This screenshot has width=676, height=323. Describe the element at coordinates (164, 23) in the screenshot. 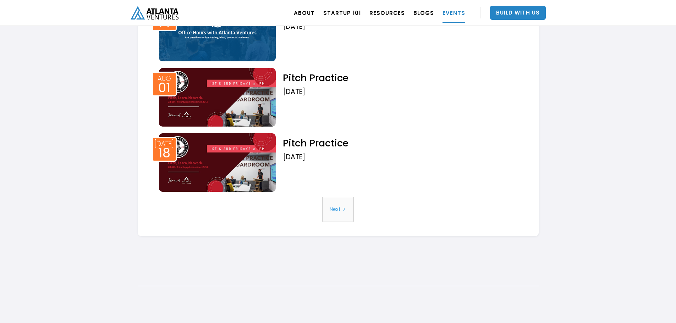

I see `div: 14` at that location.